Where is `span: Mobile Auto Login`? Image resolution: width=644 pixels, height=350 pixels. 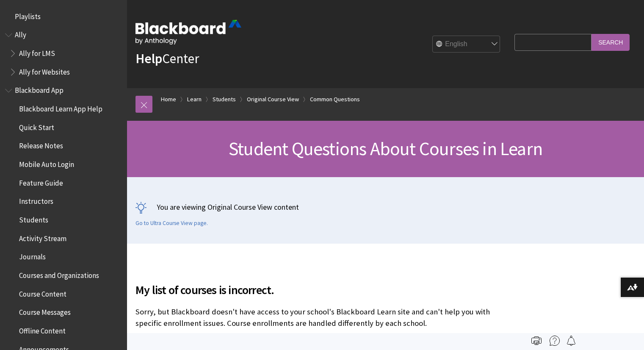 span: Mobile Auto Login is located at coordinates (47, 163).